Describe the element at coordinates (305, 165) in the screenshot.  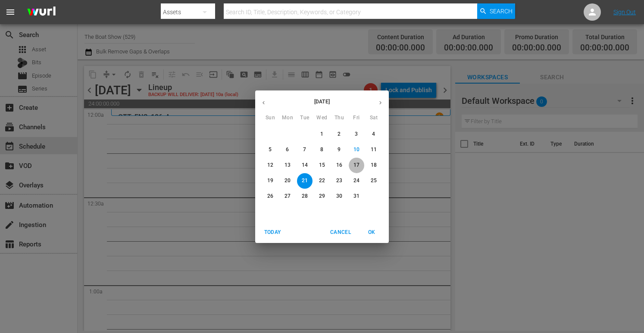
I see `p: 14` at that location.